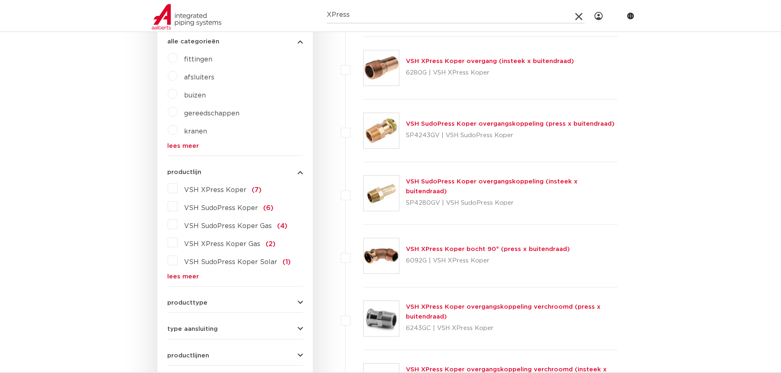 The width and height of the screenshot is (781, 373). Describe the element at coordinates (199, 77) in the screenshot. I see `a: afsluiters` at that location.